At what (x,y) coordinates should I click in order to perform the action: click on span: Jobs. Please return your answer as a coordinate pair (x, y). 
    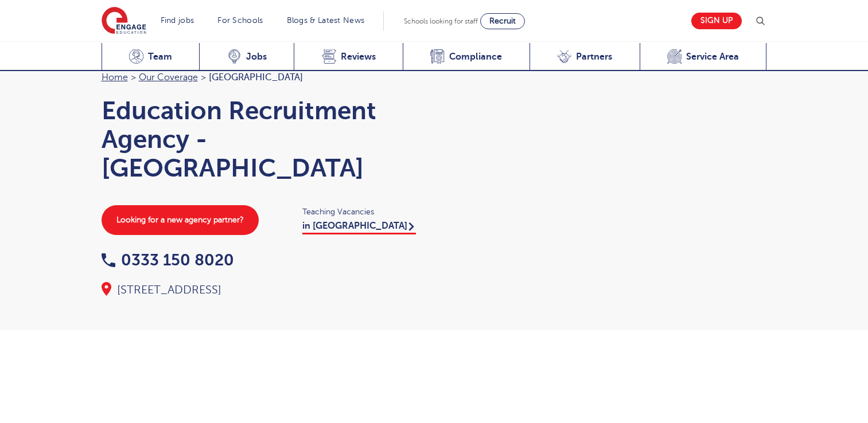
    Looking at the image, I should click on (257, 57).